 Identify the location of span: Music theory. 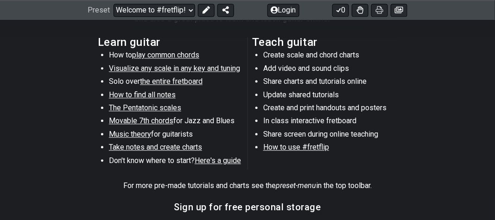
(130, 134).